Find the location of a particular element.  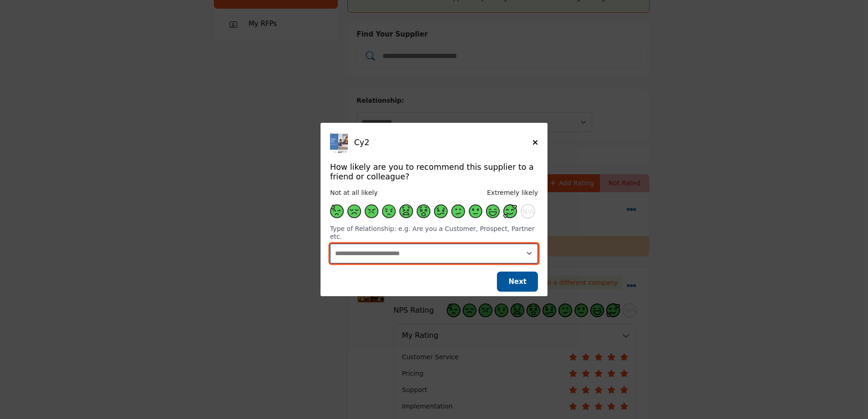

span: Next is located at coordinates (517, 281).